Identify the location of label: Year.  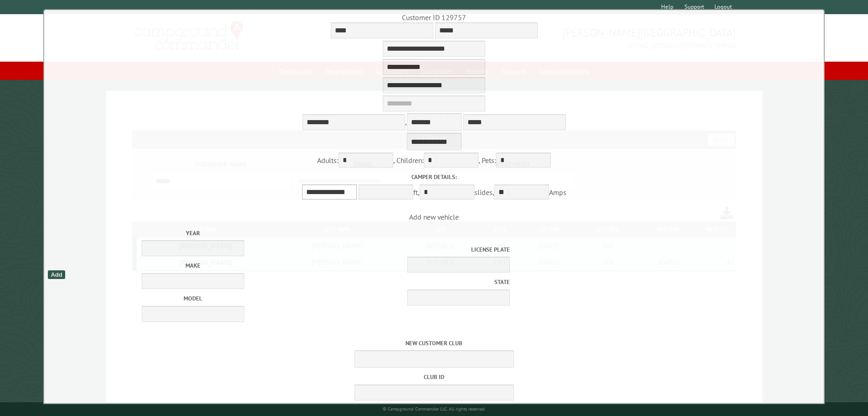
(193, 233).